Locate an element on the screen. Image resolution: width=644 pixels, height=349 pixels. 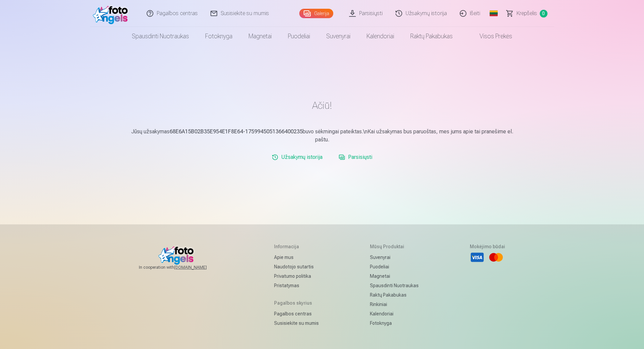
span: In cooperation with is located at coordinates (181, 267).